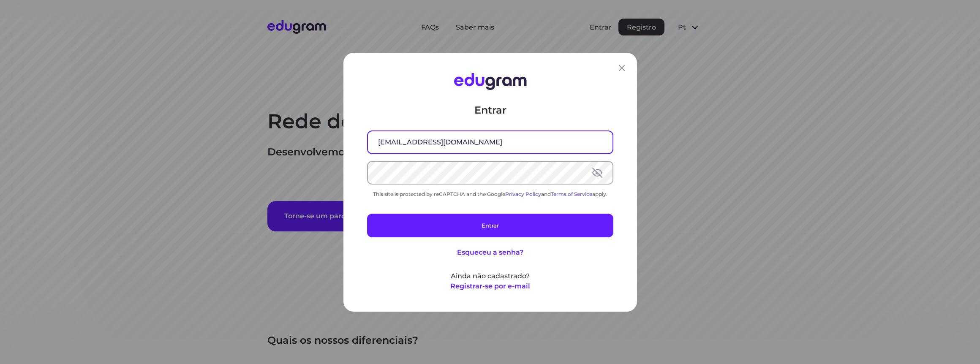  I want to click on a: Terms of Service, so click(571, 193).